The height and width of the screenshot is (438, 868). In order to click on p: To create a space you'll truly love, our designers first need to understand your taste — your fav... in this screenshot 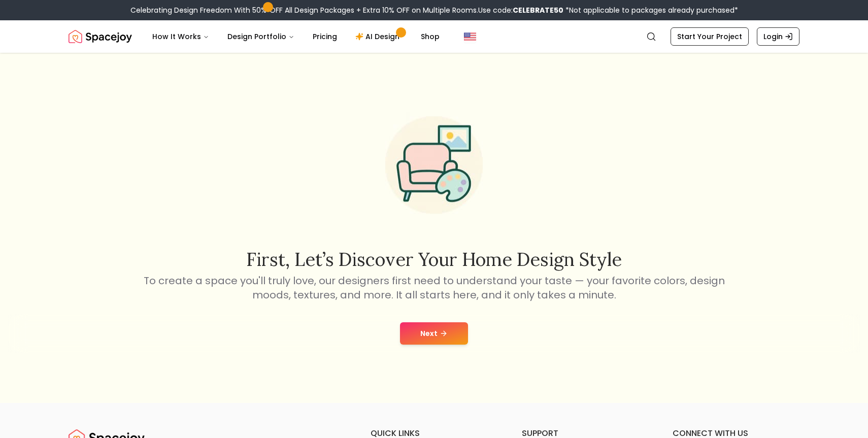, I will do `click(434, 288)`.